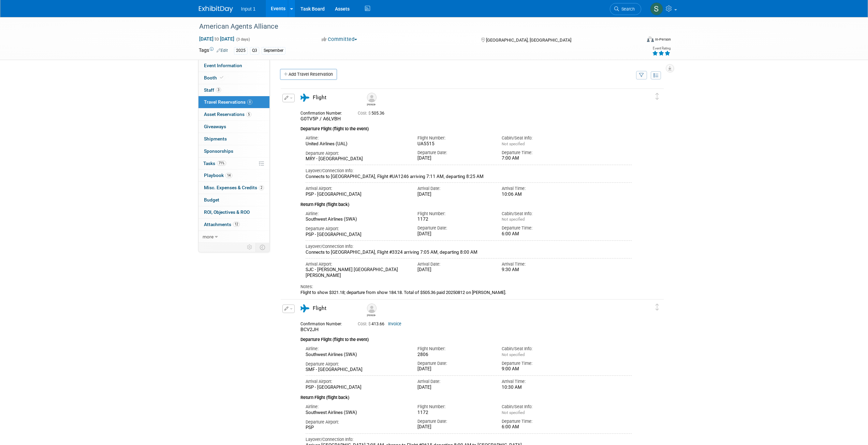 The height and width of the screenshot is (445, 868). I want to click on div: UA5515, so click(454, 144).